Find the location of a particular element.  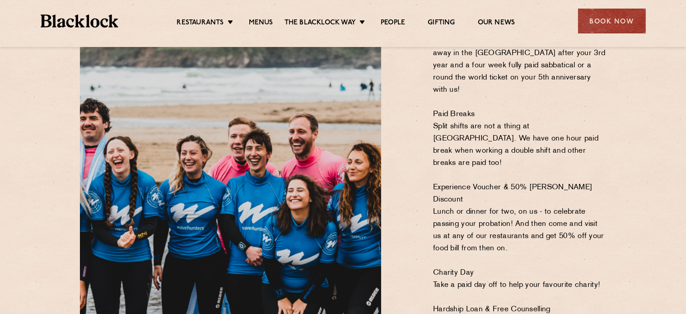

a: Gifting is located at coordinates (441, 23).